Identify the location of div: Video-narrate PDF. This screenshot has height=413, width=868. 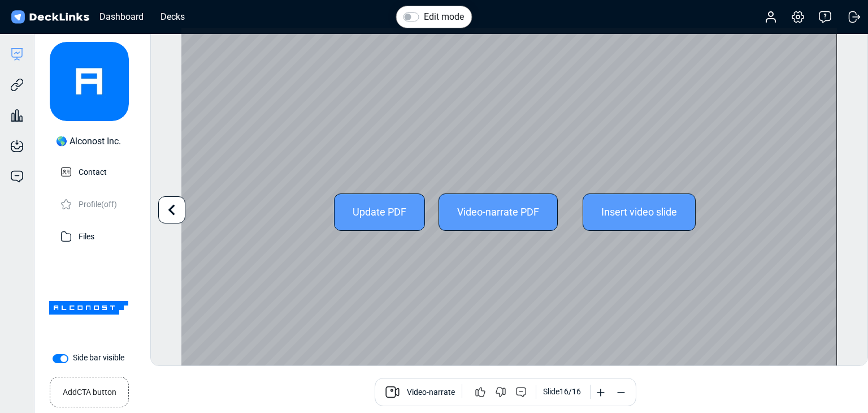
(498, 212).